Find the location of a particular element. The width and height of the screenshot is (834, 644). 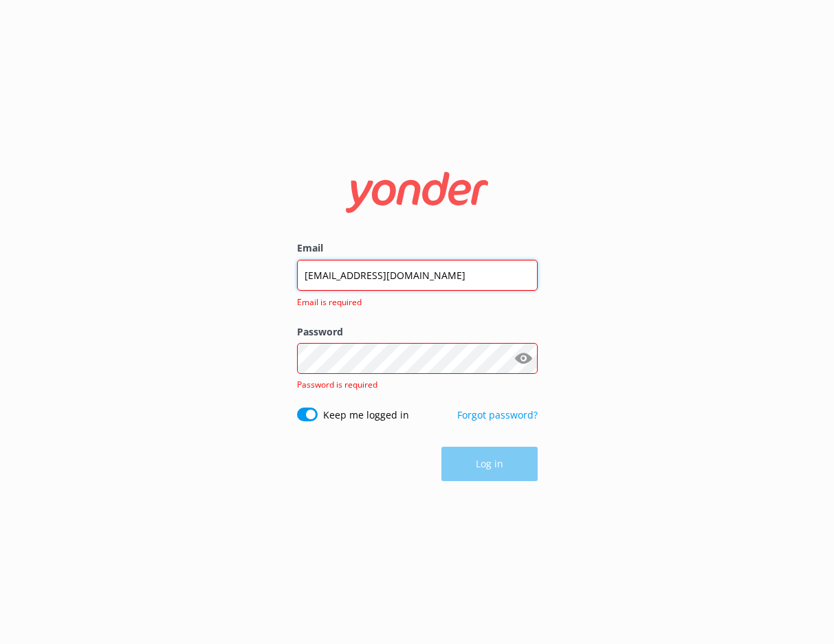

span: Email is required is located at coordinates (413, 302).